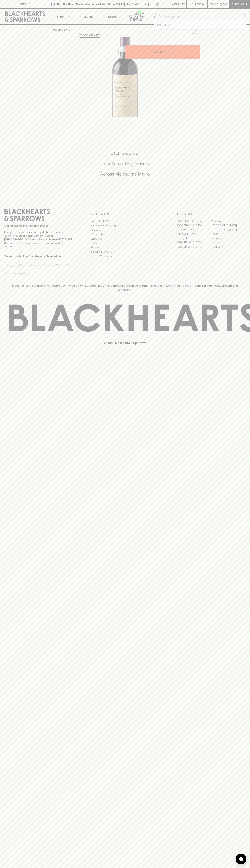 This screenshot has width=250, height=868. I want to click on p: It is against the law to sell or supply alcohol to, or to obtain alcohol on behalf of a person un..., so click(38, 239).